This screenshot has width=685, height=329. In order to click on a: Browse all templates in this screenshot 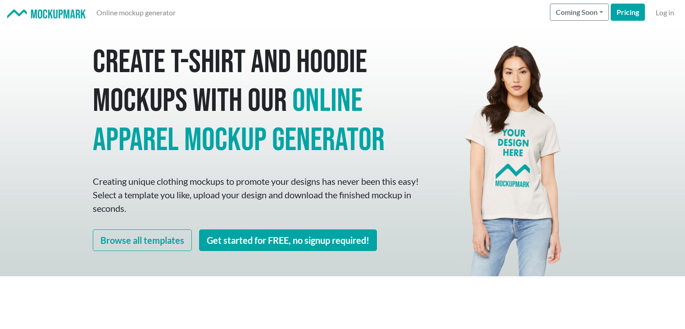, I will do `click(142, 240)`.